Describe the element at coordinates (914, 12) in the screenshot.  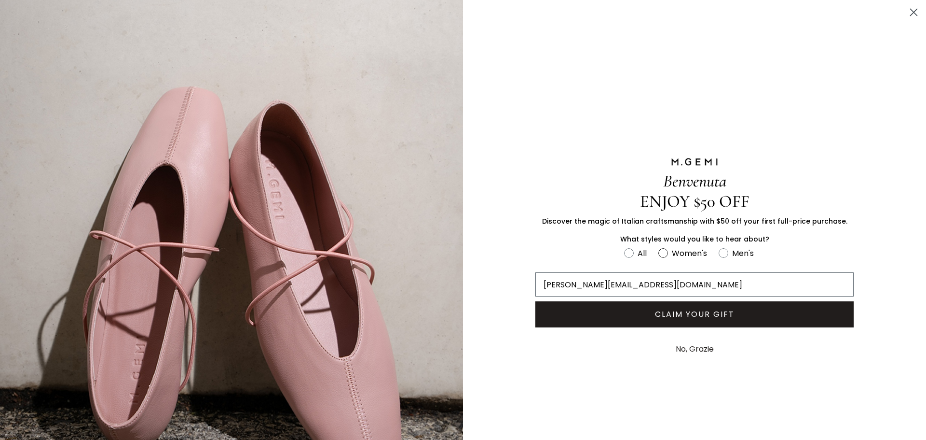
I see `button: Close dialog` at that location.